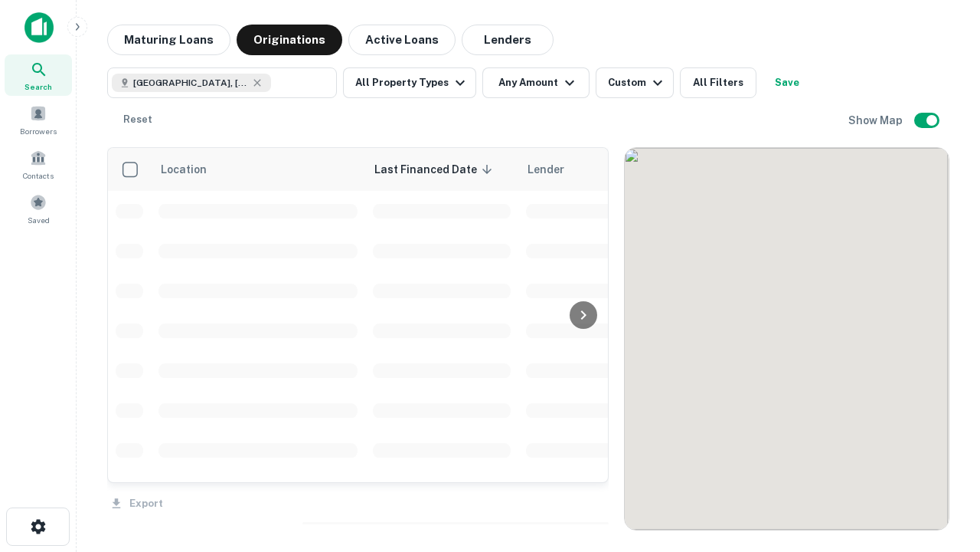 Image resolution: width=980 pixels, height=552 pixels. I want to click on button: Maturing Loans, so click(168, 40).